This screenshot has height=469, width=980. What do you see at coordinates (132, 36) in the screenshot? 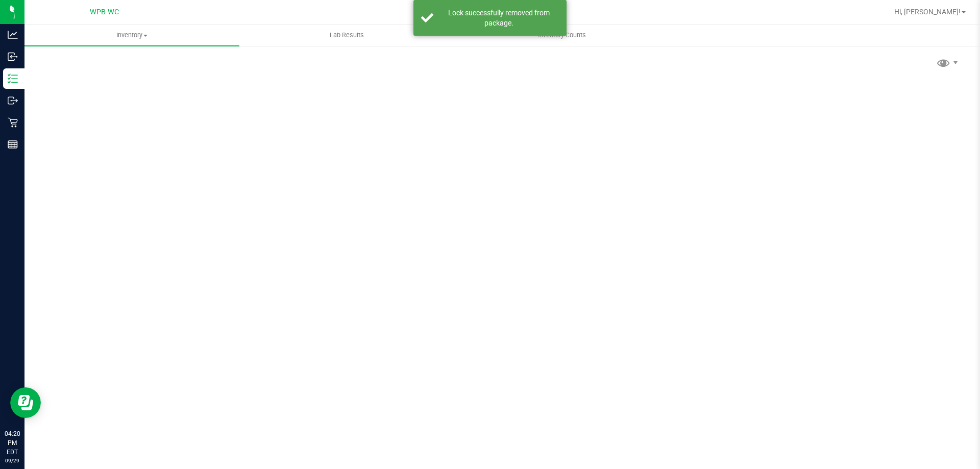
I see `a: Inventory` at bounding box center [132, 36].